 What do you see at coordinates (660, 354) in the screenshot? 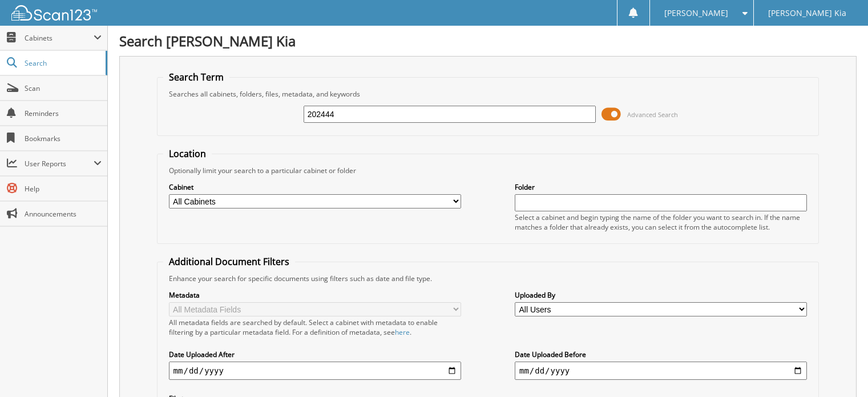
I see `label: Date Uploaded Before` at bounding box center [660, 354].